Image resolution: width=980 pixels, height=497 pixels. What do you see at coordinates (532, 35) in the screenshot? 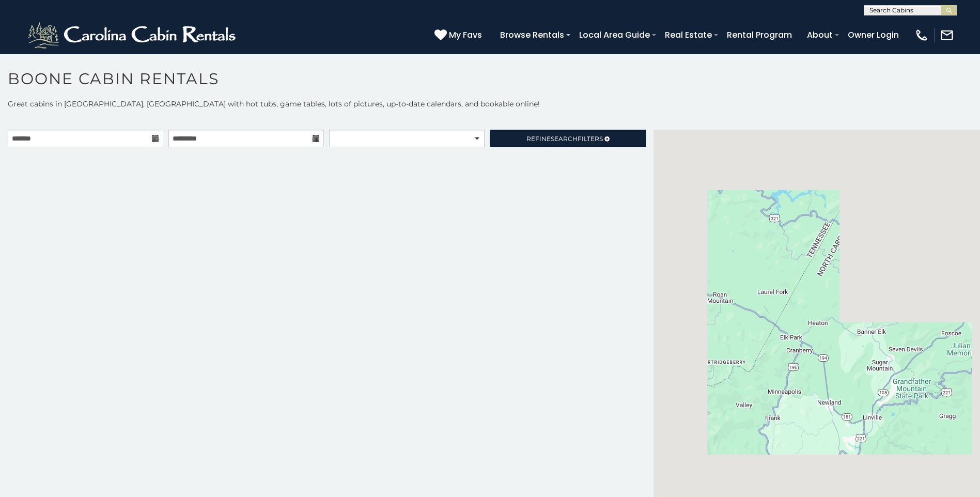
I see `a: Browse Rentals` at bounding box center [532, 35].